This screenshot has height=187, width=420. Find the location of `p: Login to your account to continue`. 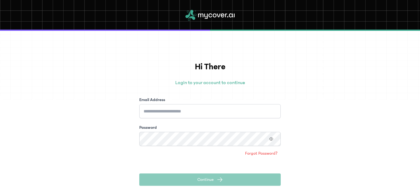

p: Login to your account to continue is located at coordinates (210, 82).